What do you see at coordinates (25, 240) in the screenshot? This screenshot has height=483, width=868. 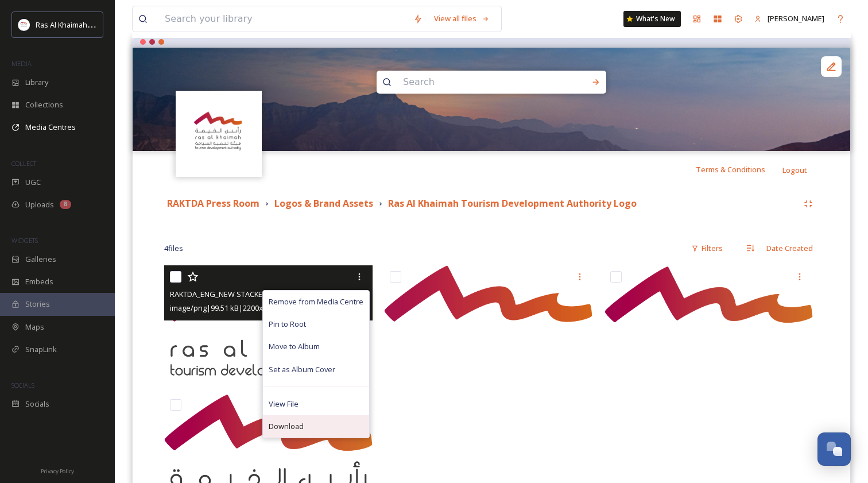 I see `span: WIDGETS` at bounding box center [25, 240].